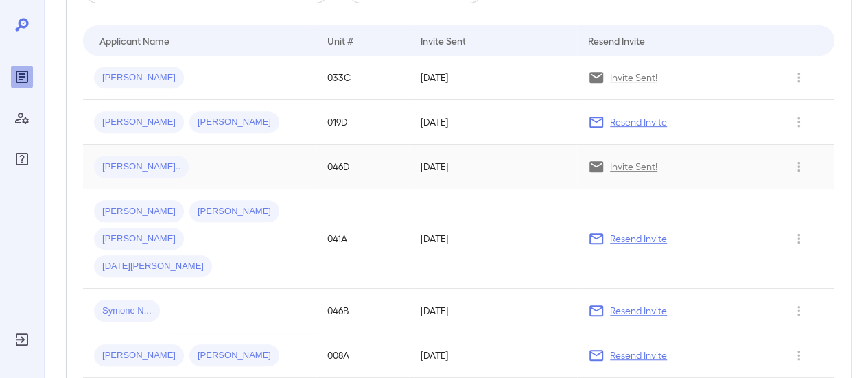 This screenshot has height=378, width=868. I want to click on div: FAQ, so click(22, 159).